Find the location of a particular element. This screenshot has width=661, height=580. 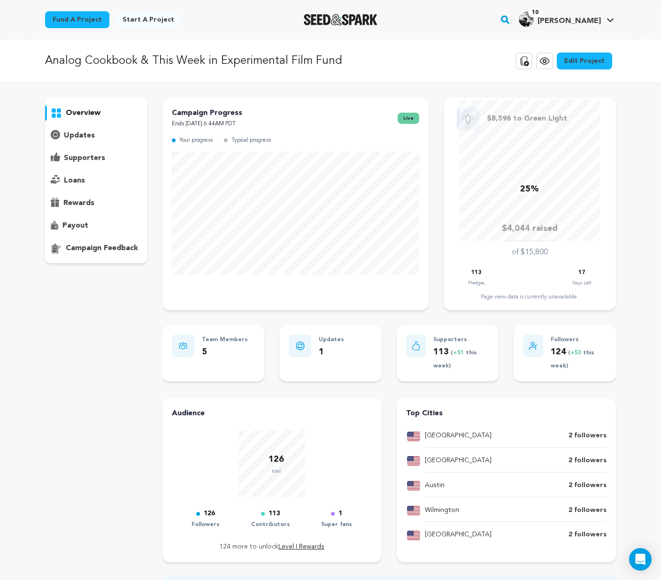

p: Austin is located at coordinates (435, 486).